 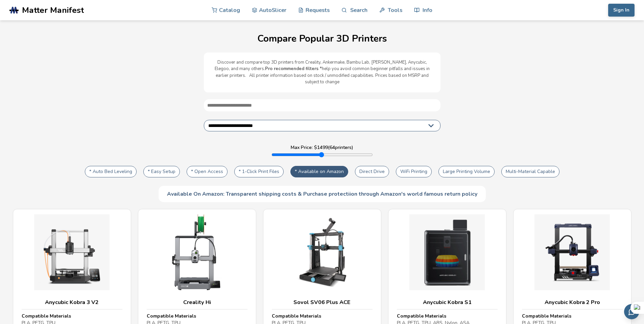 I want to click on button: WiFi Printing, so click(x=414, y=171).